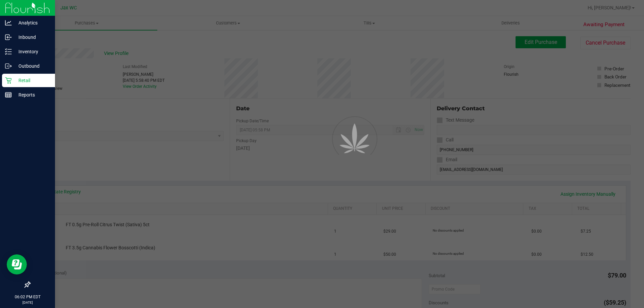  What do you see at coordinates (32, 23) in the screenshot?
I see `p: Analytics` at bounding box center [32, 23].